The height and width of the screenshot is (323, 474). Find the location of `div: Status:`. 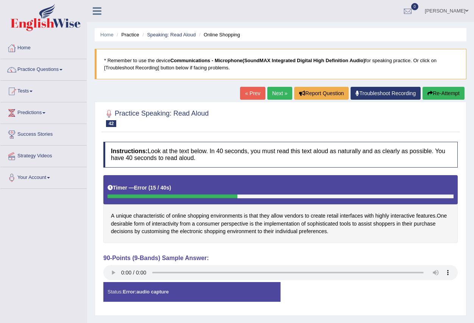

div: Status: is located at coordinates (192, 291).